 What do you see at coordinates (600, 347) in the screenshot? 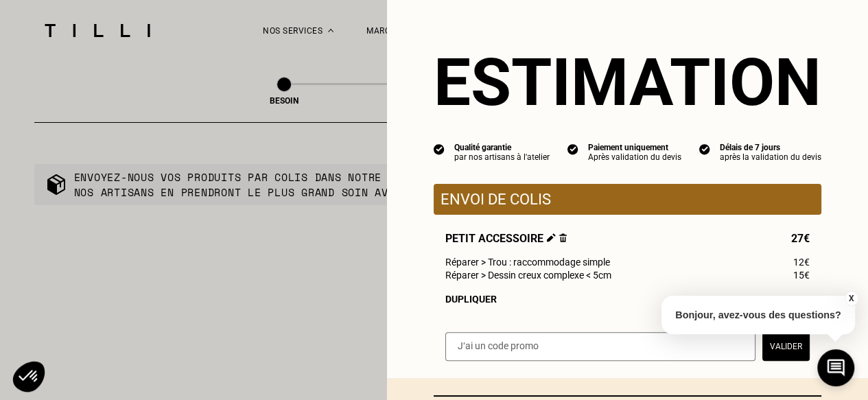
I see `input: J‘ai un code promo` at bounding box center [600, 347].